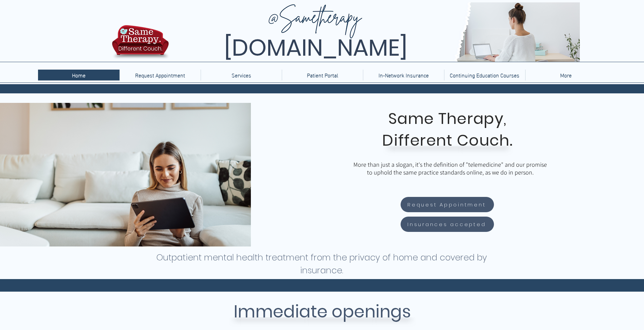  I want to click on p: More, so click(566, 75).